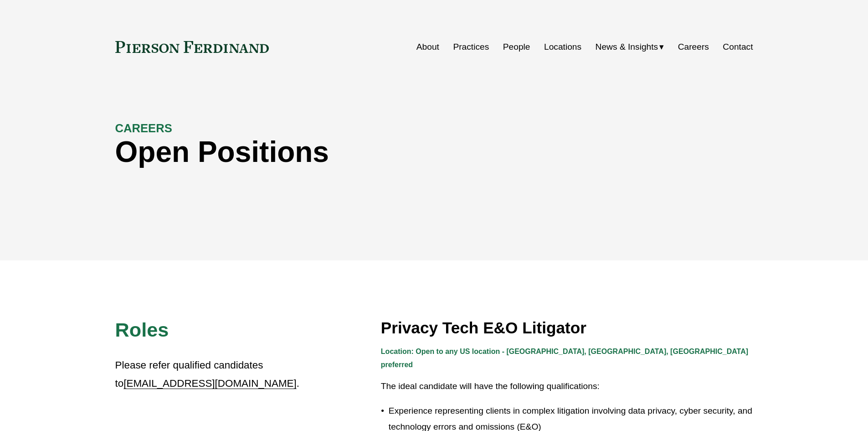 Image resolution: width=868 pixels, height=431 pixels. I want to click on a: Practices, so click(471, 47).